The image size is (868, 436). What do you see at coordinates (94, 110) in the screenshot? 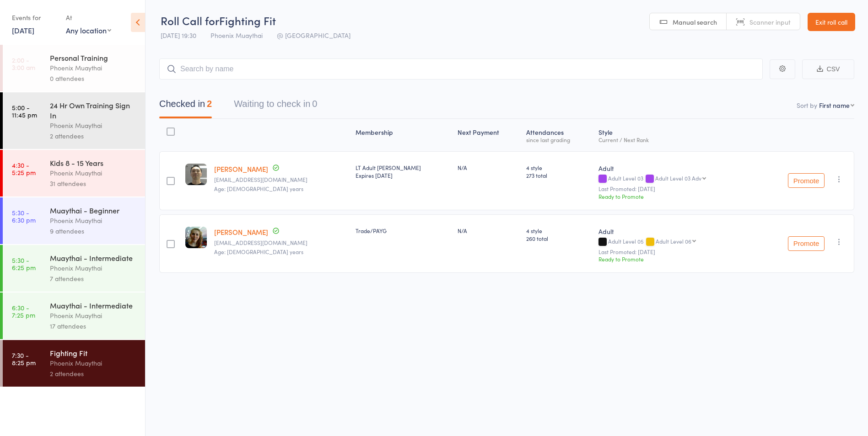
I see `div: 24 Hr Own Training Sign In` at bounding box center [94, 110].